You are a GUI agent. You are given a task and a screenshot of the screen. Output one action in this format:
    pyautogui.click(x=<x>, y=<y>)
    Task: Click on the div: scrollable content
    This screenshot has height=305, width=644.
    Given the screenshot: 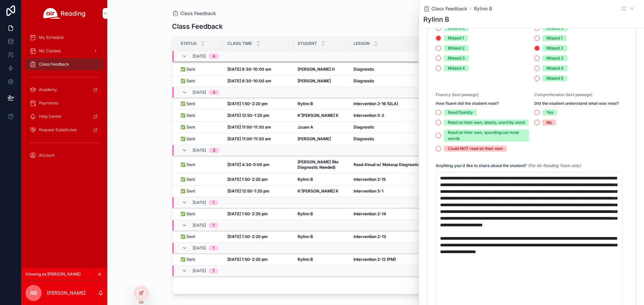 What is the action you would take?
    pyautogui.click(x=65, y=98)
    